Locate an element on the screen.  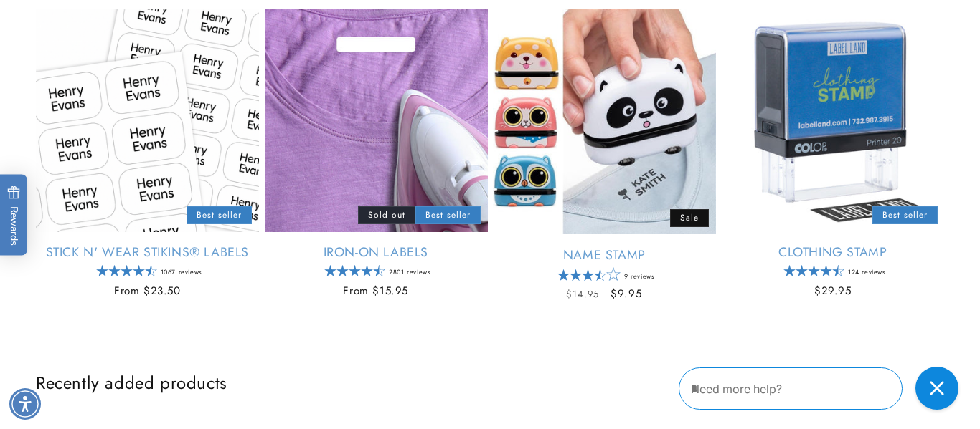
h2: Recently added products is located at coordinates (490, 383).